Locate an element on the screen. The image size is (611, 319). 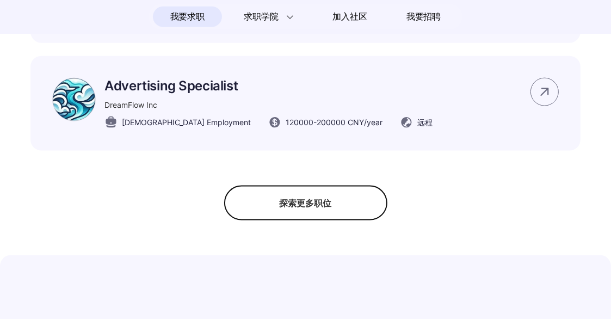
span: DreamFlow Inc is located at coordinates (131, 104).